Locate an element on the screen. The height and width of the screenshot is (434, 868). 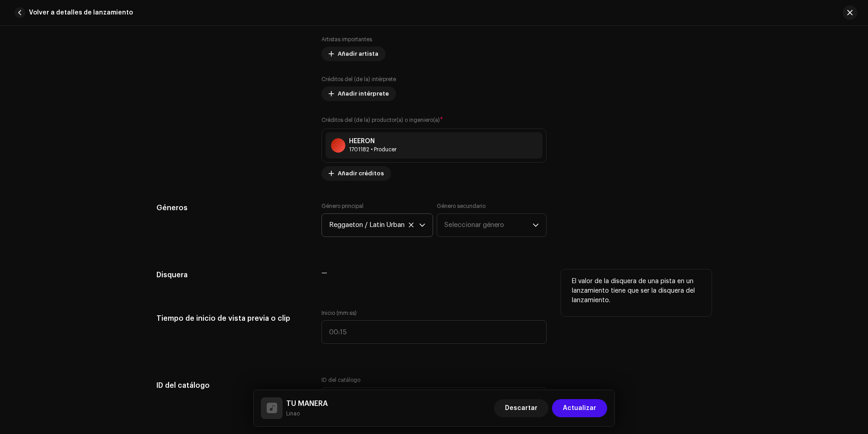
p: El valor de la disquera de una pista en un lanzamiento tiene que ser la disquera del lanzamiento. is located at coordinates (636, 290).